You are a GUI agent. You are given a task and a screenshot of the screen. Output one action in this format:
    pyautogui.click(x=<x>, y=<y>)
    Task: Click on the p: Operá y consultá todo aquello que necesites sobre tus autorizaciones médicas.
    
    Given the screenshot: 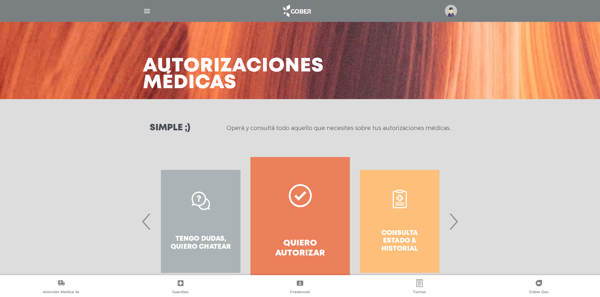 What is the action you would take?
    pyautogui.click(x=338, y=128)
    